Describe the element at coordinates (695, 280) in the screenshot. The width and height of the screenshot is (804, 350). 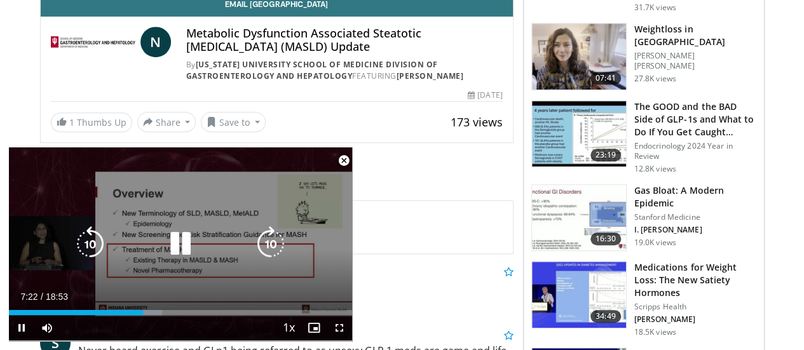
I see `h3: Medications for Weight Loss: The New Satiety Hormones` at that location.